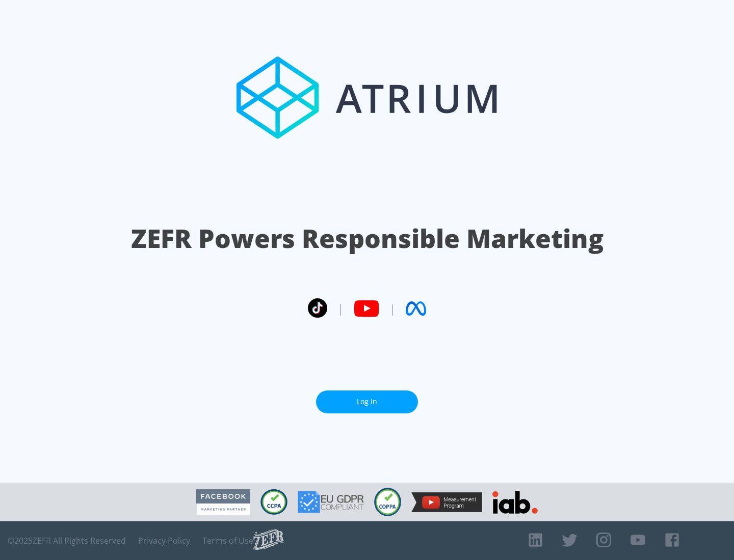 This screenshot has height=560, width=734. What do you see at coordinates (223, 502) in the screenshot?
I see `img: Facebook Marketing Partner` at bounding box center [223, 502].